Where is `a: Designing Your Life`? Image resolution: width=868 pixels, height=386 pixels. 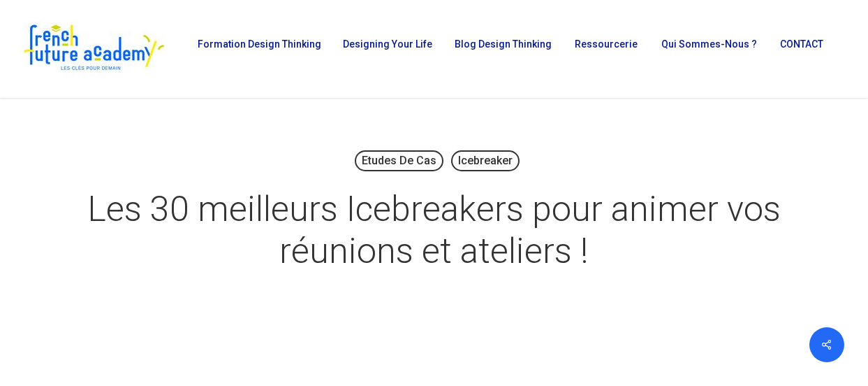
a: Designing Your Life is located at coordinates (385, 49).